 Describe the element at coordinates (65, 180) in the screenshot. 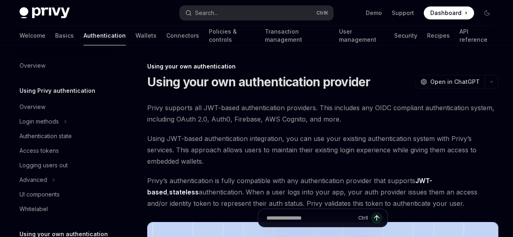

I see `button: Toggle Advanced section` at that location.